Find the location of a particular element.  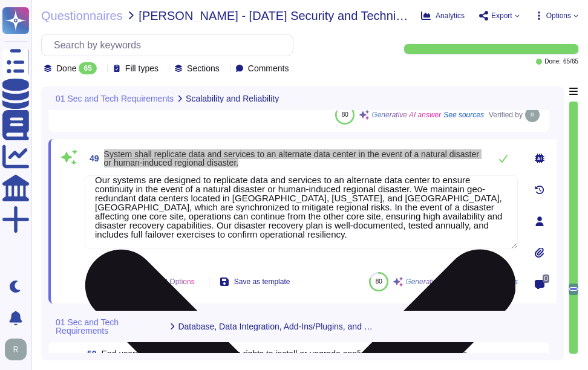

span: Questionnaires is located at coordinates (82, 16).